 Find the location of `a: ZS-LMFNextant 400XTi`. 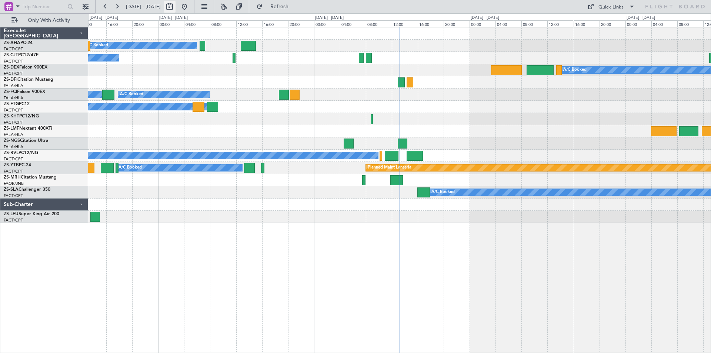

a: ZS-LMFNextant 400XTi is located at coordinates (28, 129).